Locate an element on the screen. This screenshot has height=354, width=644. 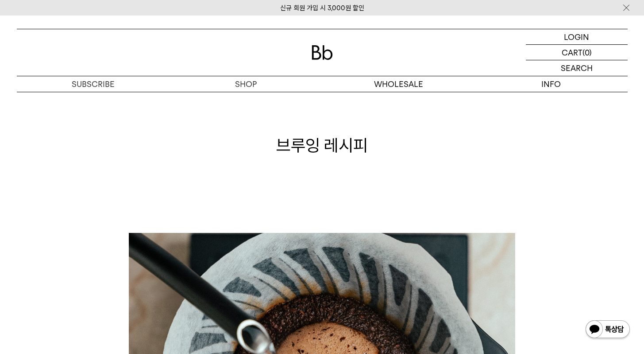
p: SUBSCRIBE is located at coordinates (93, 84).